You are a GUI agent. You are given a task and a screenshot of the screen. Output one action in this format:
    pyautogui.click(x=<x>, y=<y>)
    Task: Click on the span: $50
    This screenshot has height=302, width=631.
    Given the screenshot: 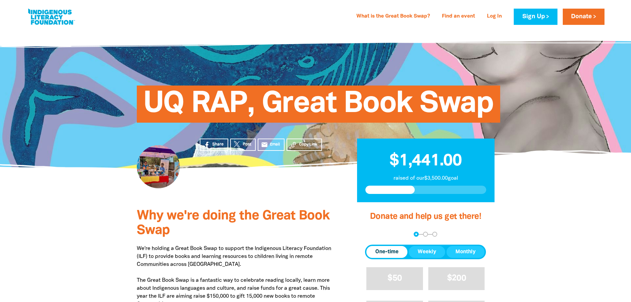 What is the action you would take?
    pyautogui.click(x=395, y=278)
    